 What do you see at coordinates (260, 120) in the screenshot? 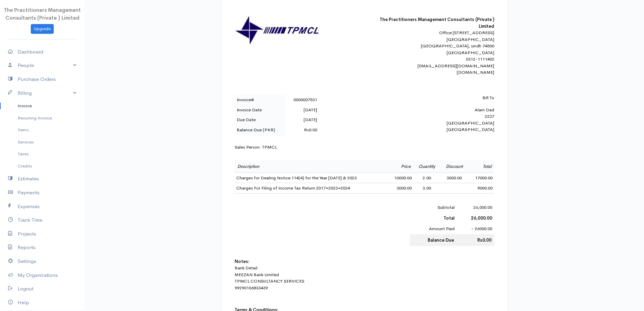
I see `td: Due Date` at bounding box center [260, 120].